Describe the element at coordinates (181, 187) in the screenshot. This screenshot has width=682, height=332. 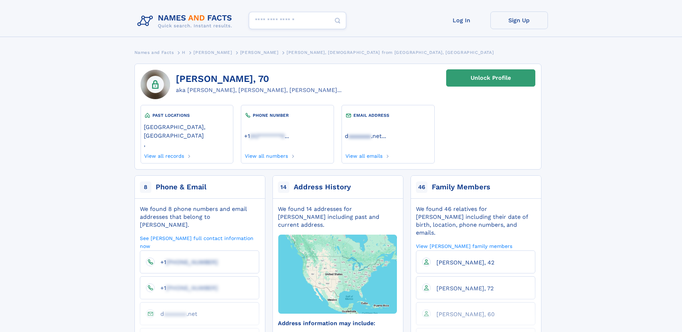
I see `div: Phone & Email` at that location.